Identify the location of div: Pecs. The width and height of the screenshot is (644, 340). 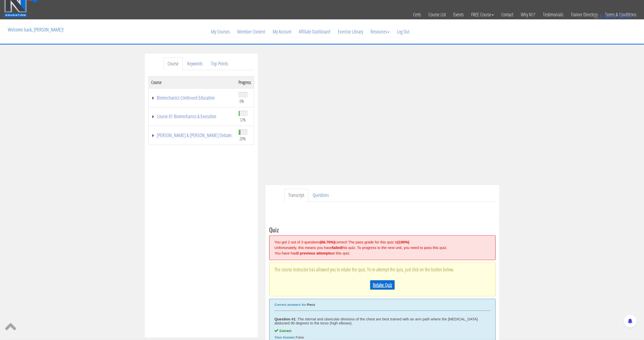
(382, 305).